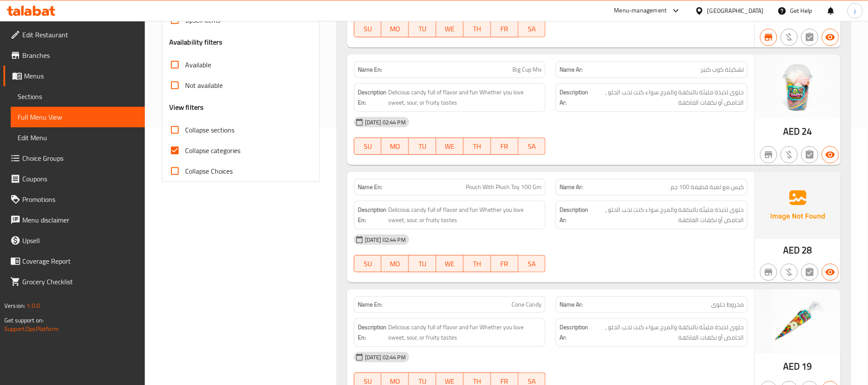  Describe the element at coordinates (80, 55) in the screenshot. I see `span: Branches` at that location.